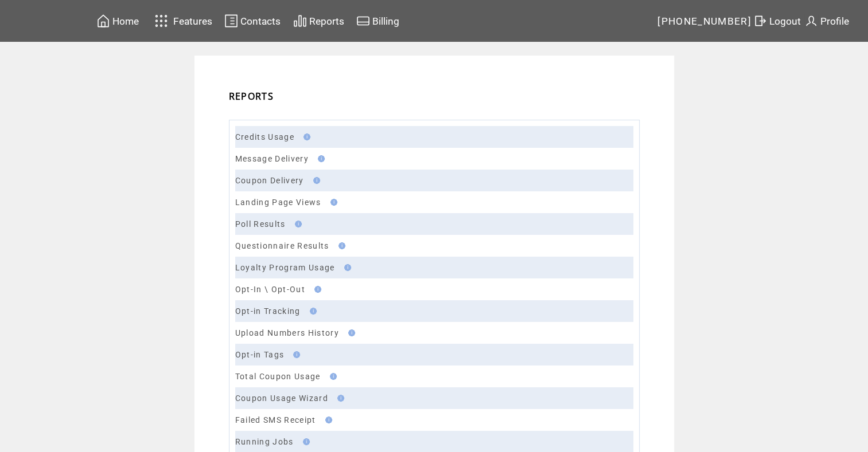  I want to click on a: Questionnaire Results, so click(282, 246).